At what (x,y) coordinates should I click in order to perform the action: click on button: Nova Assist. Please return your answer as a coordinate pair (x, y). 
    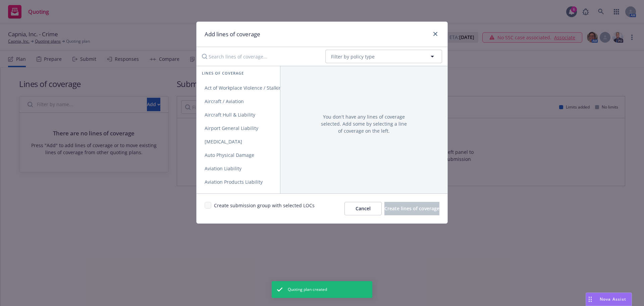
    Looking at the image, I should click on (609, 299).